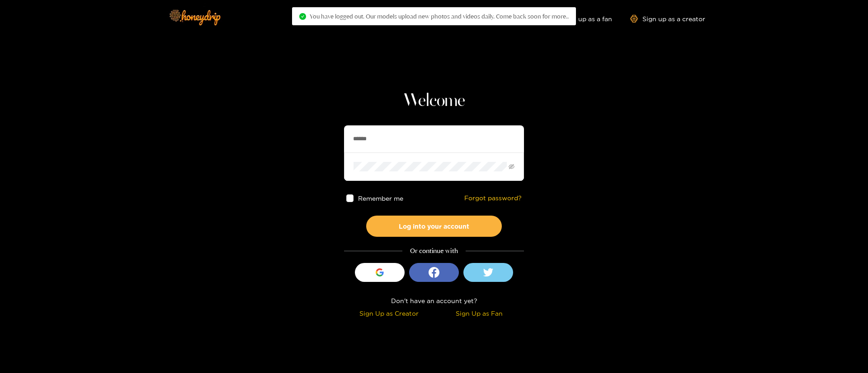 The height and width of the screenshot is (373, 868). I want to click on h1: Welcome, so click(434, 101).